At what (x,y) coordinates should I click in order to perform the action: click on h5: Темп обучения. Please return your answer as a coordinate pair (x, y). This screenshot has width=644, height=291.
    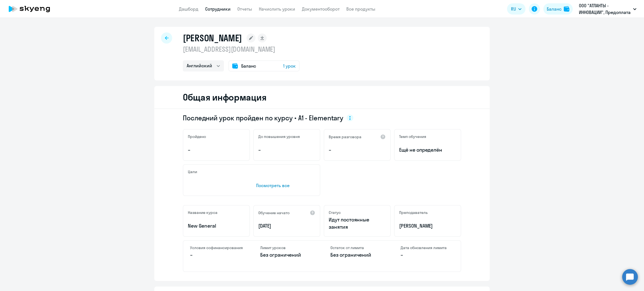
    Looking at the image, I should click on (413, 137).